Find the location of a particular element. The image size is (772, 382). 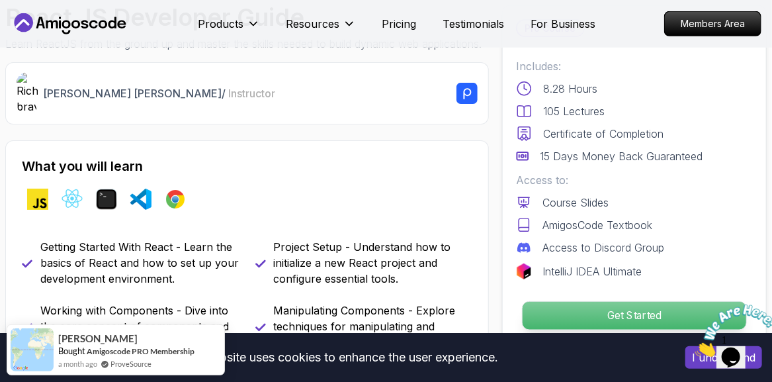

button: Products is located at coordinates (229, 29).